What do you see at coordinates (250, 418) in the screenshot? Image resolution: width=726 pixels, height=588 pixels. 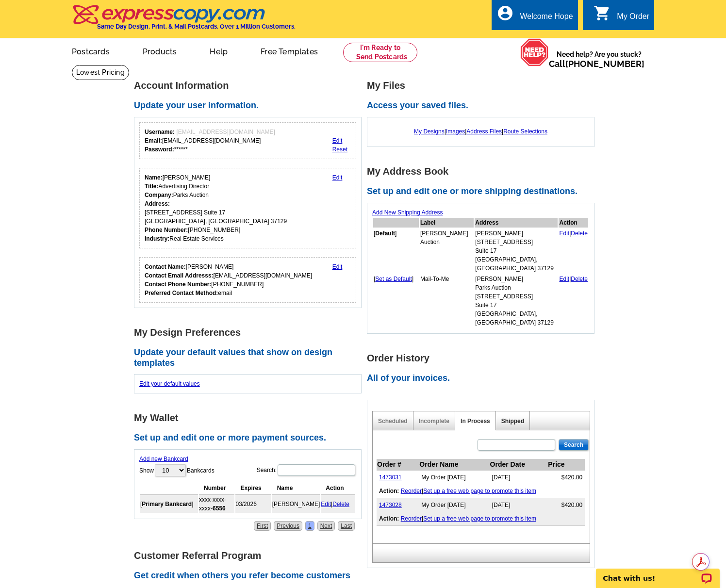 I see `h1: My Wallet` at bounding box center [250, 418].